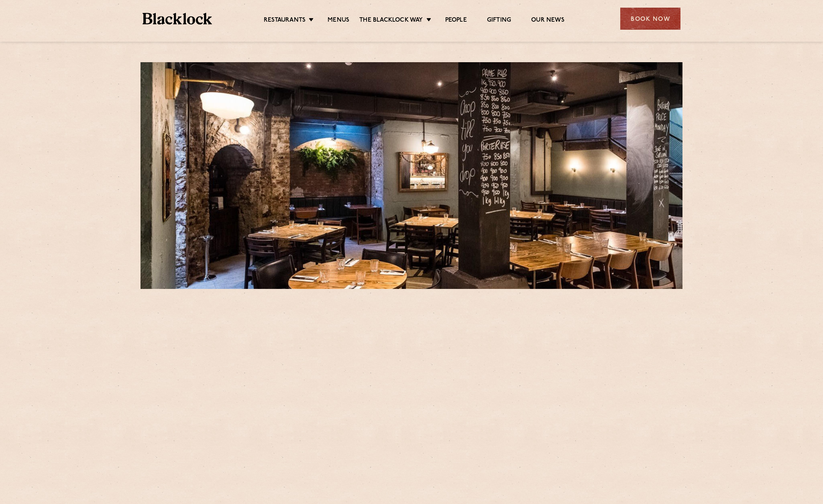  I want to click on a: The Blacklock Way, so click(391, 21).